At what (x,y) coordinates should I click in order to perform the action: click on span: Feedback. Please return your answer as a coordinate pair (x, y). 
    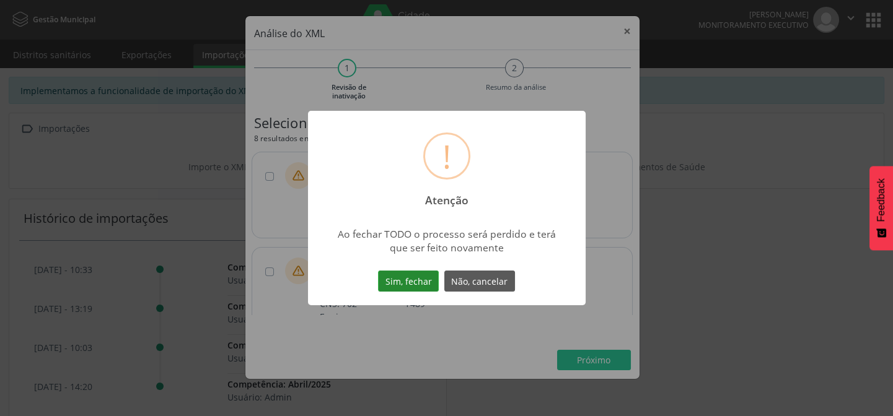
    Looking at the image, I should click on (881, 200).